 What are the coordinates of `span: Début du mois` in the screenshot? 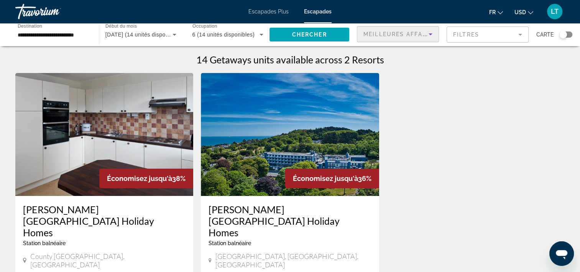 It's located at (121, 26).